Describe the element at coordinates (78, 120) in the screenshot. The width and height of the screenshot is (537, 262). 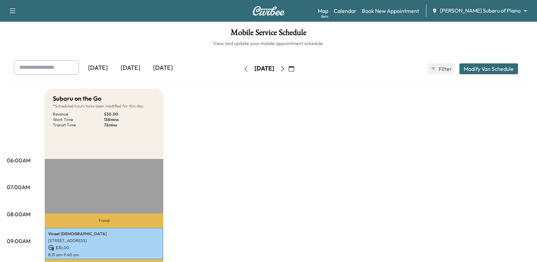
I see `p: Work Time` at that location.